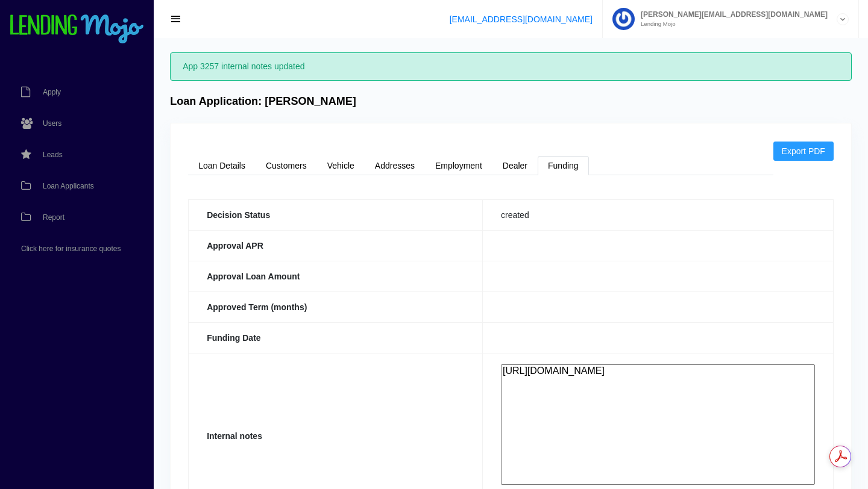  I want to click on a: Loan Details, so click(222, 166).